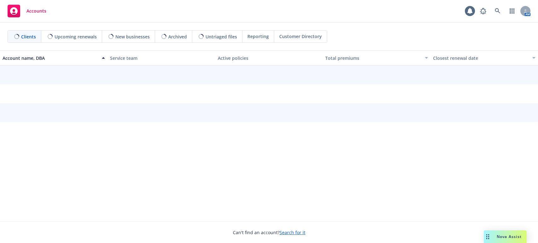 The width and height of the screenshot is (538, 243). What do you see at coordinates (132, 37) in the screenshot?
I see `span: New businesses` at bounding box center [132, 37].